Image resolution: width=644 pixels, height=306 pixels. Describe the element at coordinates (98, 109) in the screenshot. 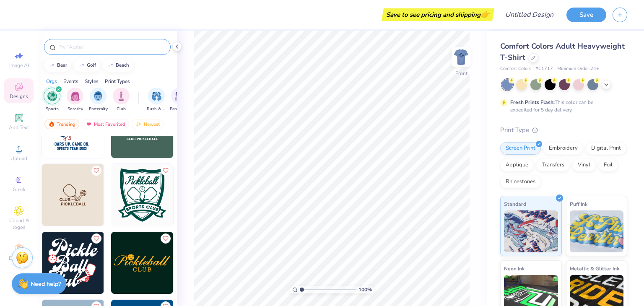

I see `span: Fraternity` at that location.